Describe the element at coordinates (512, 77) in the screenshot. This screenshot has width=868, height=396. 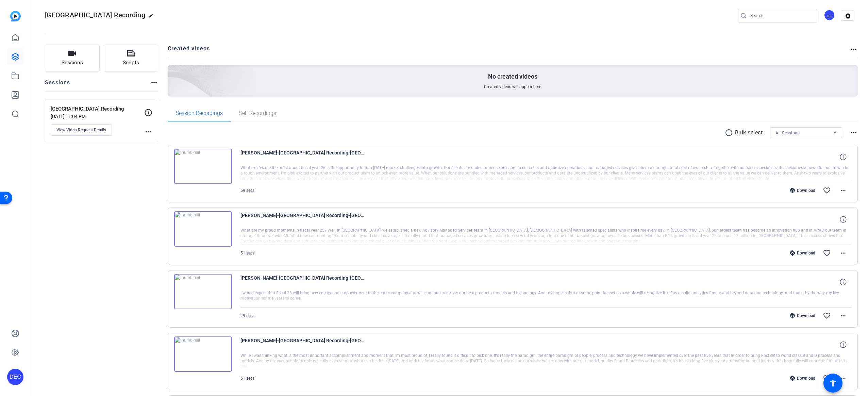
I see `p: No created videos` at that location.